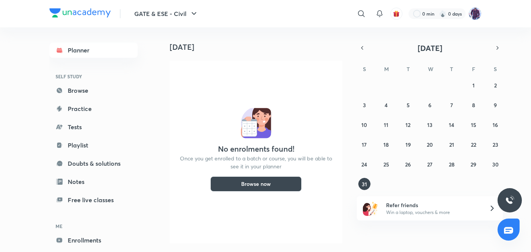  Describe the element at coordinates (496, 69) in the screenshot. I see `abbr: Saturday` at that location.